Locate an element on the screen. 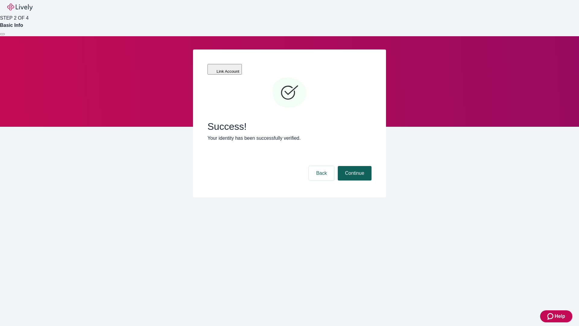  button: Link Account is located at coordinates (225, 69).